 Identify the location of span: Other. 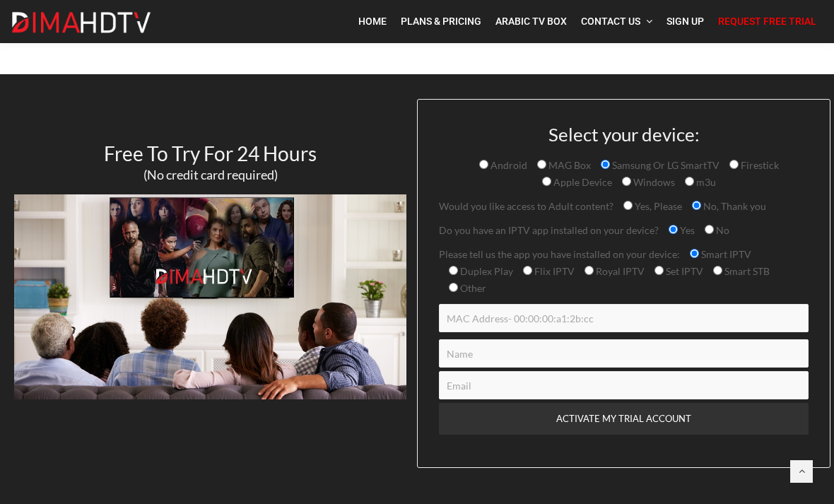
(472, 288).